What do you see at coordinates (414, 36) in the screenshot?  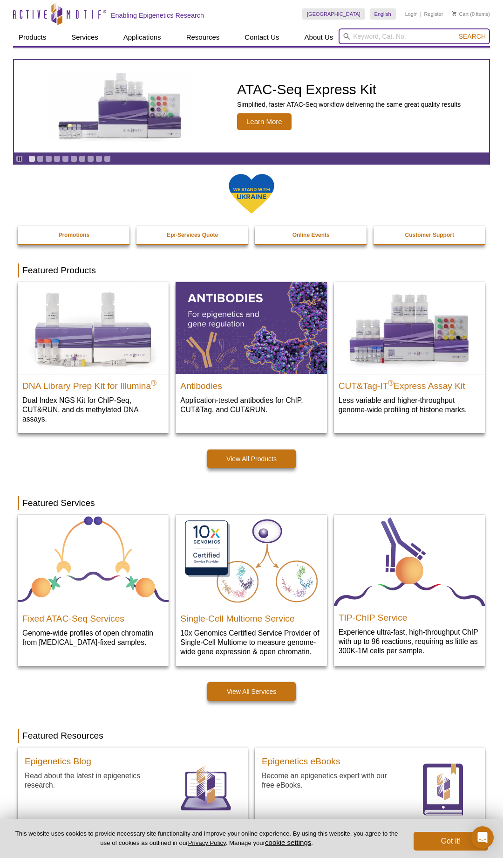 I see `input: Keyword, Cat. No.` at bounding box center [414, 36].